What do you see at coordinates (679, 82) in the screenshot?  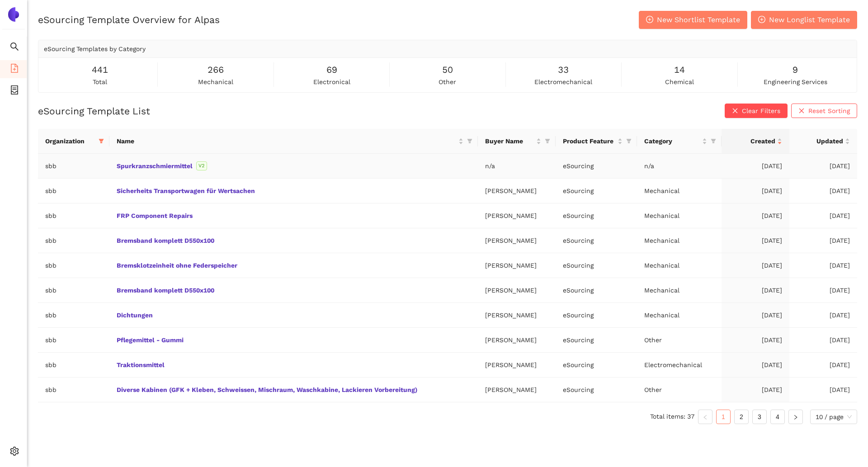 I see `span: chemical` at bounding box center [679, 82].